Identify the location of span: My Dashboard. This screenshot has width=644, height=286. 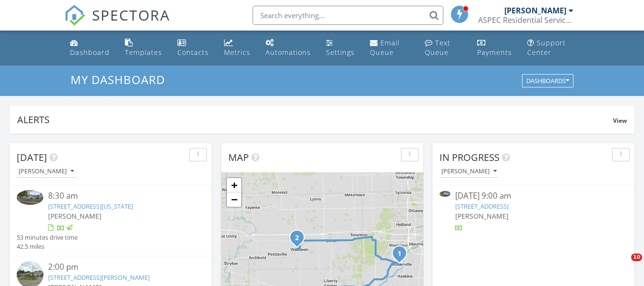
(118, 79).